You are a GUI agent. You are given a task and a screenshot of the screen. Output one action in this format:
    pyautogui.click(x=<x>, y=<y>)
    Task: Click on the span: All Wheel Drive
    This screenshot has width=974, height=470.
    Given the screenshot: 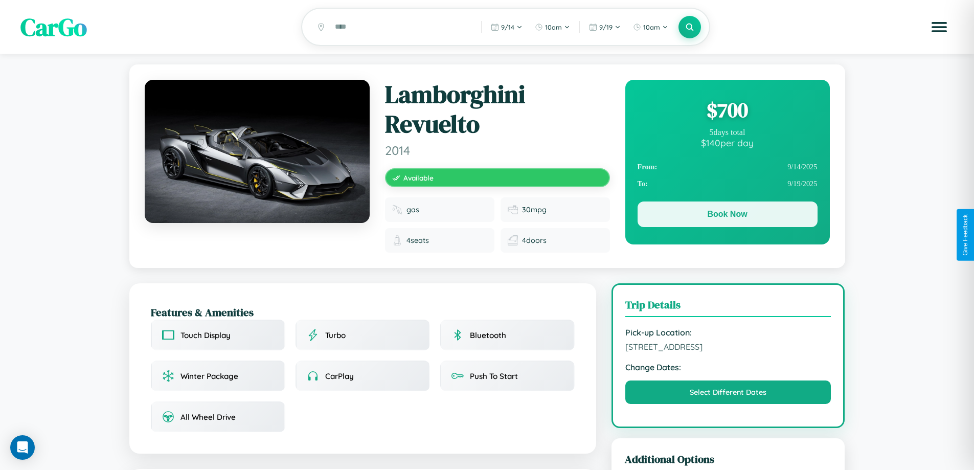 What is the action you would take?
    pyautogui.click(x=208, y=417)
    